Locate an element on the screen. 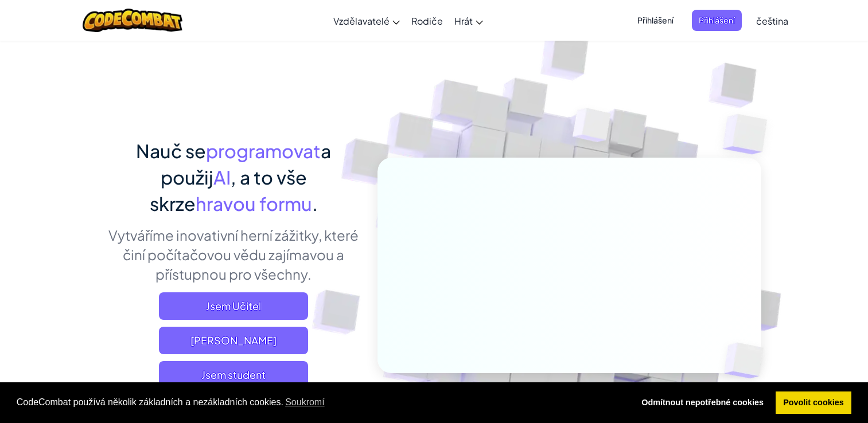 The width and height of the screenshot is (868, 423). a: allow cookies is located at coordinates (813, 404).